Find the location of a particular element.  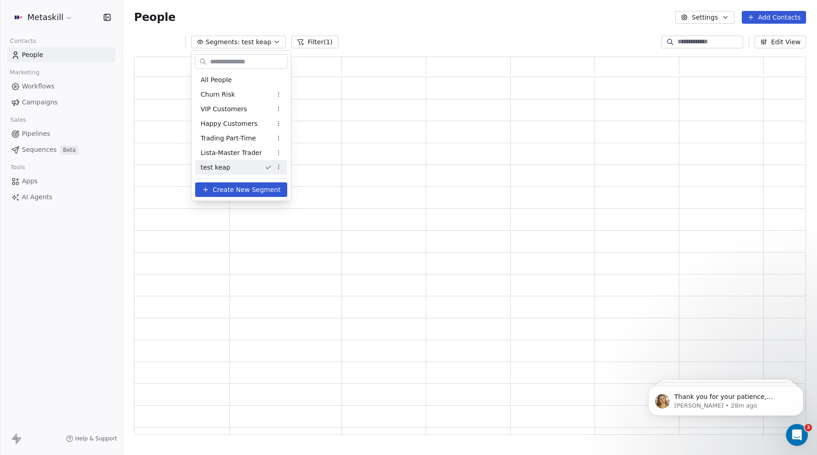

img: Profile image for Harinder is located at coordinates (28, 35).